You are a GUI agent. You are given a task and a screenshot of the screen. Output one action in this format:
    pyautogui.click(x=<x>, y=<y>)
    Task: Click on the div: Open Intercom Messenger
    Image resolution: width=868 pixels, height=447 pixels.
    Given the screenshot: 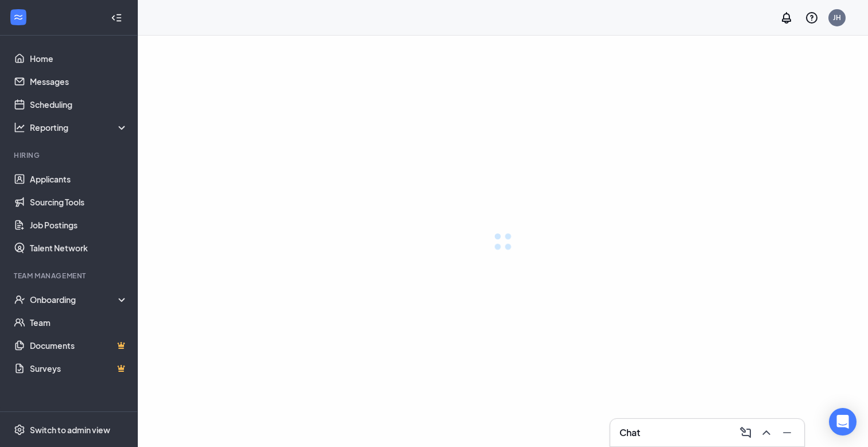 What is the action you would take?
    pyautogui.click(x=843, y=422)
    